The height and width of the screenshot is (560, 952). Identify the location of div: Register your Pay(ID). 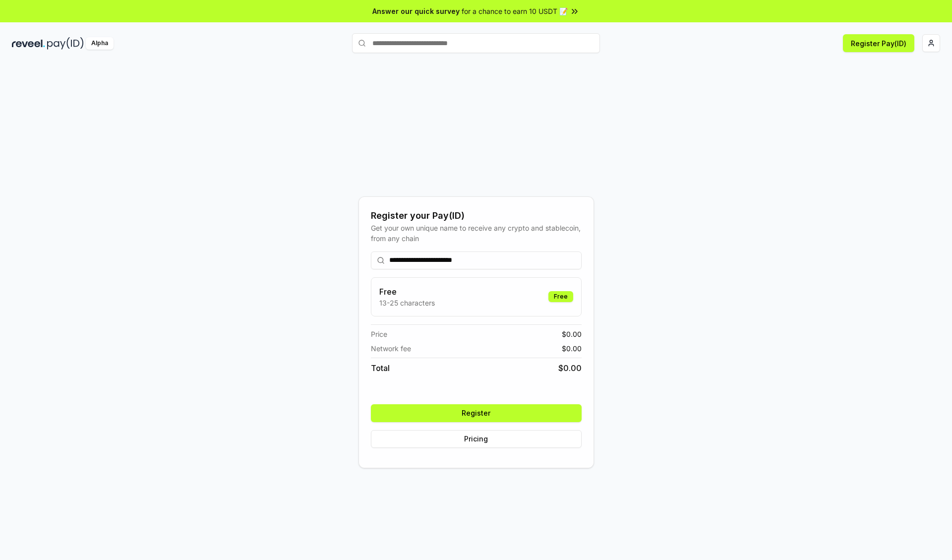
(476, 216).